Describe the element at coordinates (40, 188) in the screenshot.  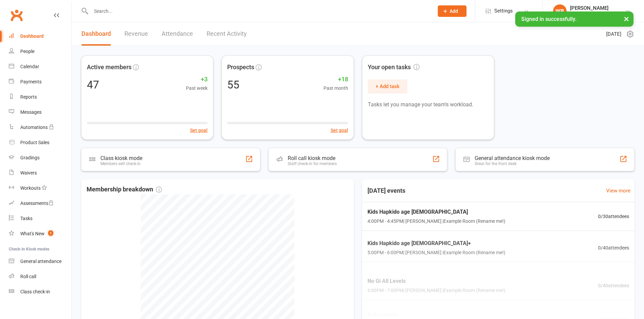
I see `a: Workouts` at that location.